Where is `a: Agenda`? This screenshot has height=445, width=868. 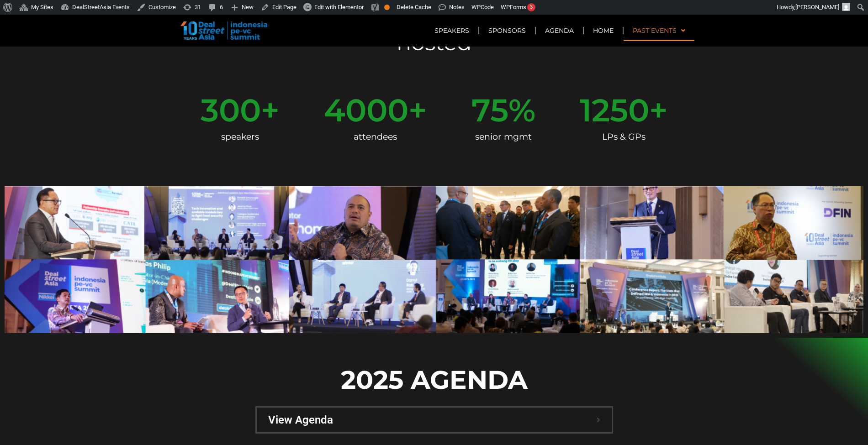
a: Agenda is located at coordinates (559, 31).